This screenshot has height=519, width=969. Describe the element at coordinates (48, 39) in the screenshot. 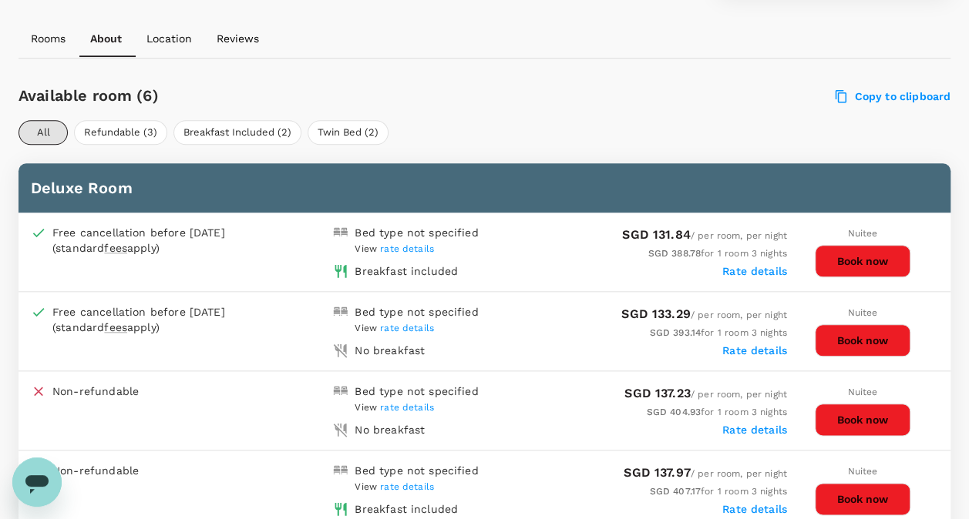

I see `p: Rooms` at that location.